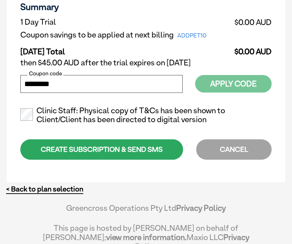 The height and width of the screenshot is (244, 292). I want to click on input: Clinic Staff: Physical copy of T&Cs has been shown to Client/Client has been directed to digital ..., so click(26, 114).